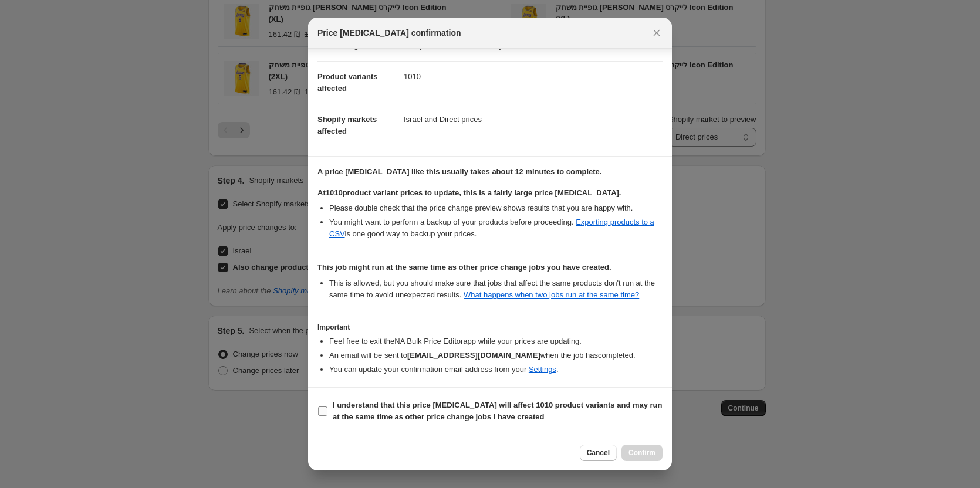  Describe the element at coordinates (492, 227) in the screenshot. I see `a: Exporting products to a CSV` at that location.